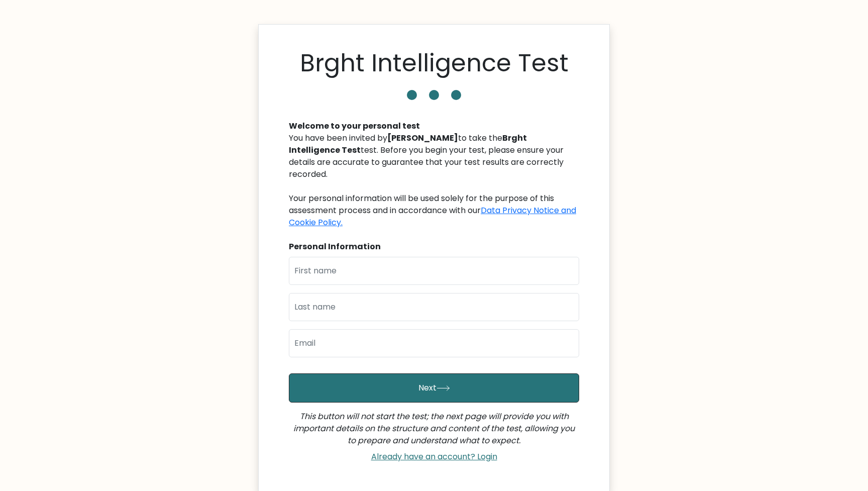 The width and height of the screenshot is (868, 491). Describe the element at coordinates (434, 307) in the screenshot. I see `input: Last name` at that location.